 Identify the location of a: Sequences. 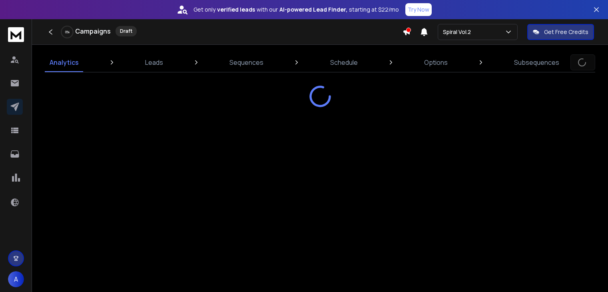
(246, 62).